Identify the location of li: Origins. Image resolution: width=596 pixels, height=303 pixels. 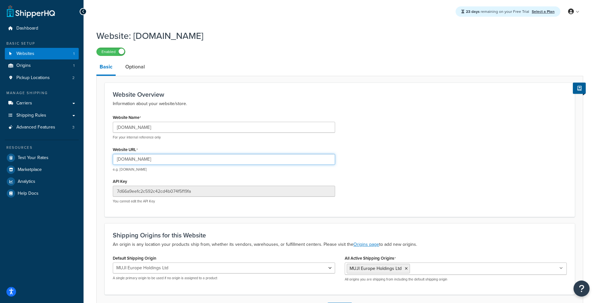
(42, 66).